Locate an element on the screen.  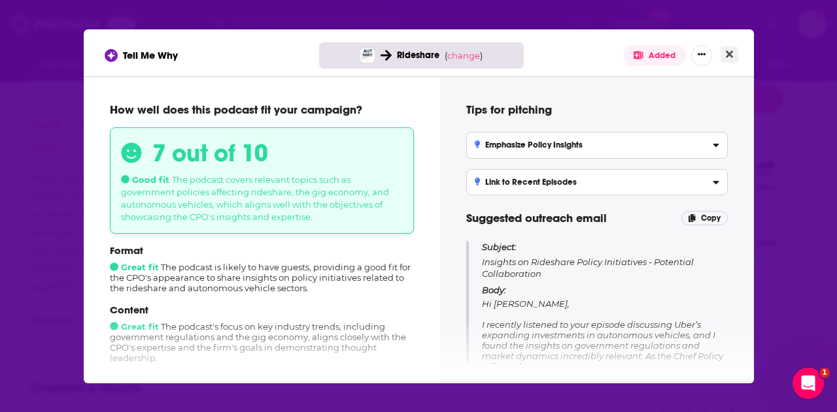
p: Format is located at coordinates (261, 250).